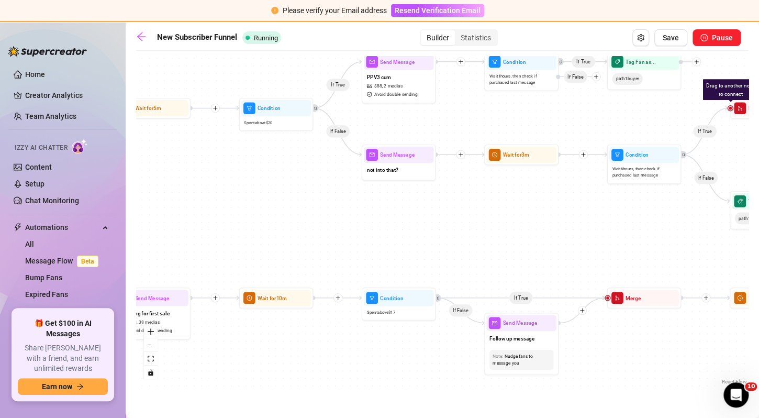 The width and height of the screenshot is (759, 418). Describe the element at coordinates (438, 38) in the screenshot. I see `div: Builder` at that location.